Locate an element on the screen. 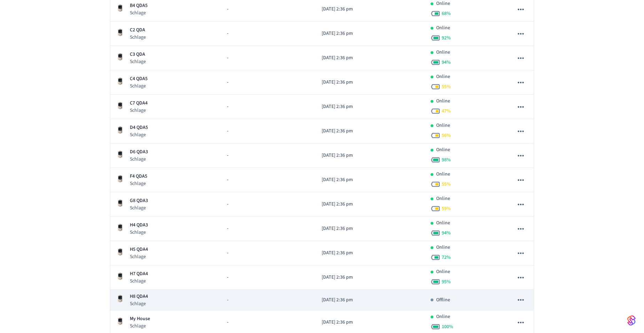 This screenshot has width=644, height=333. p: C4 QDA5 is located at coordinates (139, 79).